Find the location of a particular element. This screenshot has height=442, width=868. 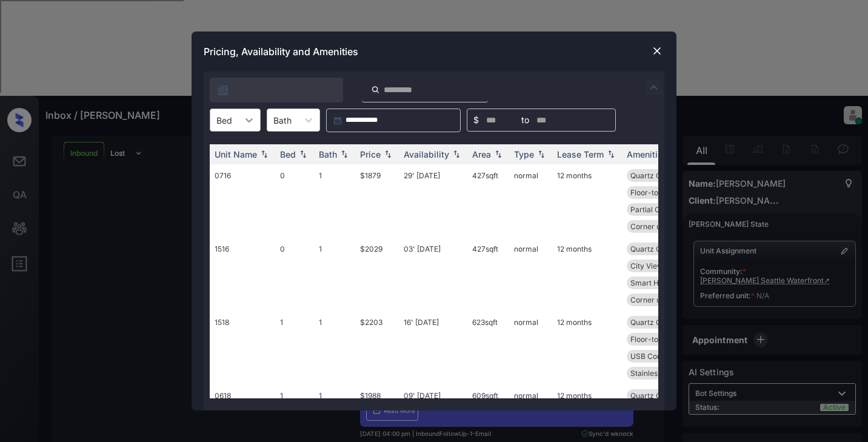

div: Availability is located at coordinates (426, 154).